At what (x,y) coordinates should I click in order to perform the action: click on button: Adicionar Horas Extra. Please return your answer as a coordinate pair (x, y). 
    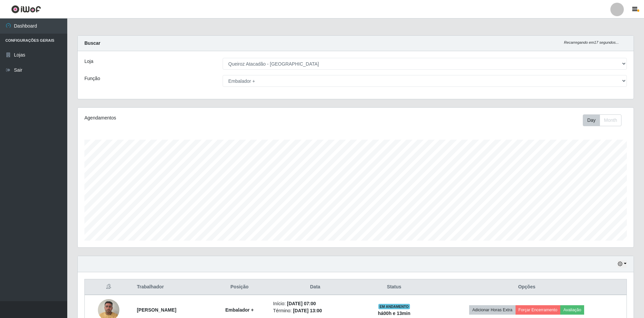
    Looking at the image, I should click on (492, 310).